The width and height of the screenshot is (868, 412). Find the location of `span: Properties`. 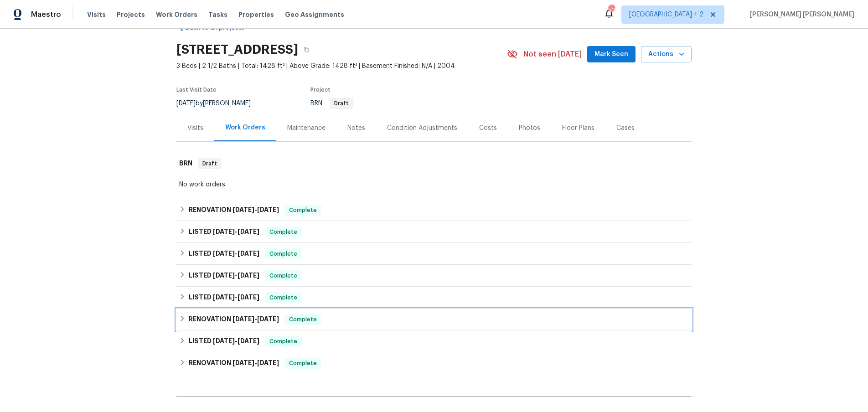

span: Properties is located at coordinates (256, 15).